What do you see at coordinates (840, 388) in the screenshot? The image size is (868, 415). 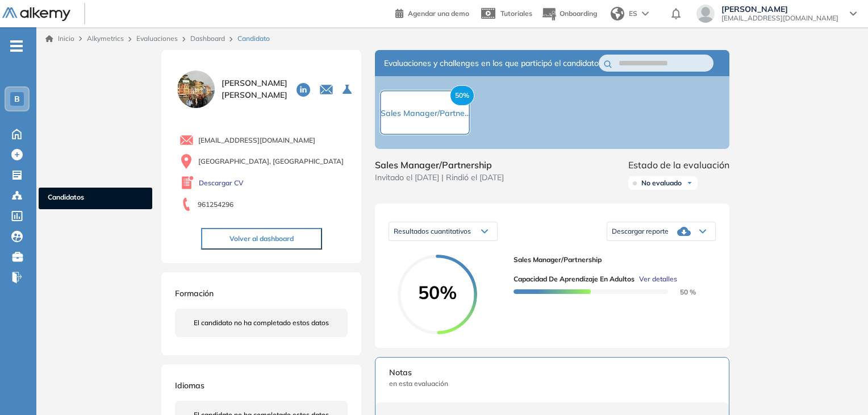 I see `div: Widget de chat` at bounding box center [840, 388].